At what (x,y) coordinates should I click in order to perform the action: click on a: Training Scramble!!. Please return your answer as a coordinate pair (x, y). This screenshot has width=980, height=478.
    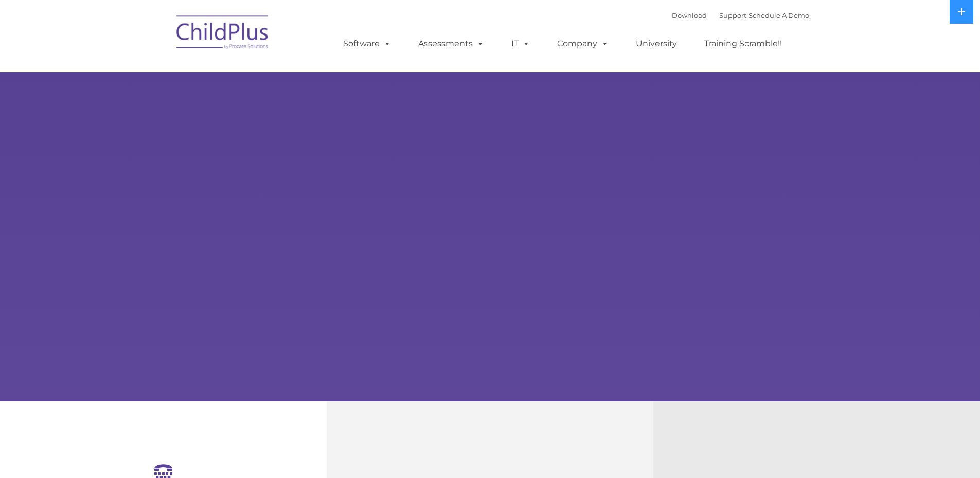
    Looking at the image, I should click on (743, 44).